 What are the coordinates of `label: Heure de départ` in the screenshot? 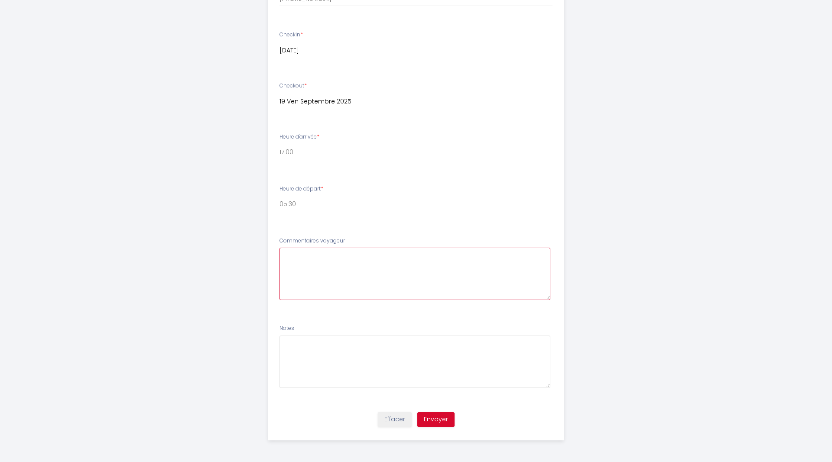 It's located at (301, 189).